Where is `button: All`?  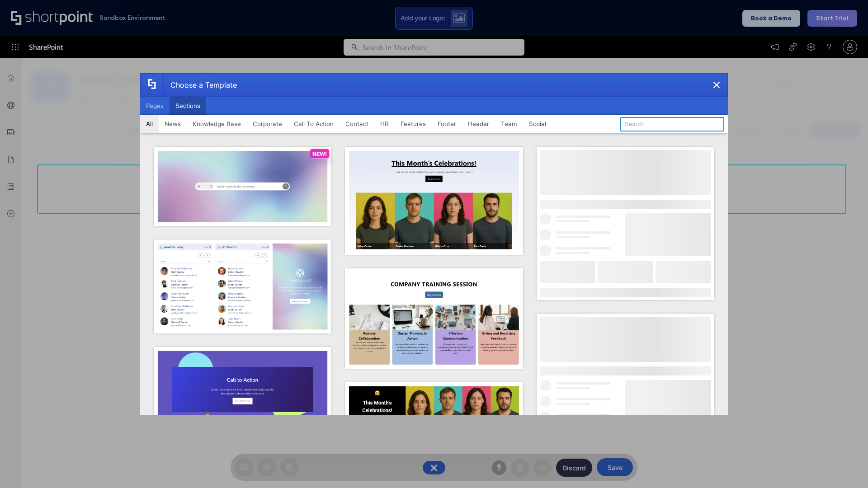 button: All is located at coordinates (150, 124).